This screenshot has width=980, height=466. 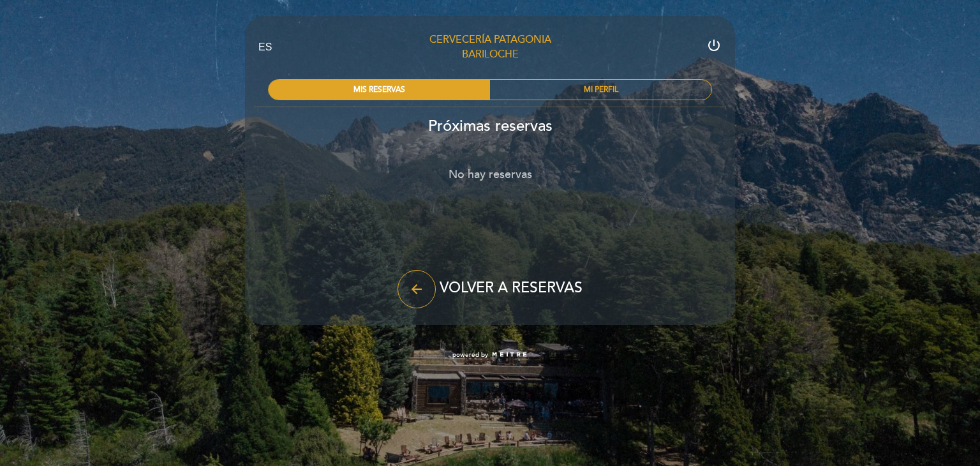 What do you see at coordinates (416, 289) in the screenshot?
I see `button: arrow_back` at bounding box center [416, 289].